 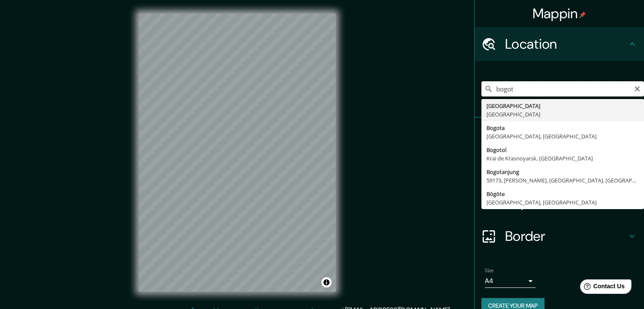 What do you see at coordinates (563, 89) in the screenshot?
I see `input: Pick your city or area` at bounding box center [563, 89].